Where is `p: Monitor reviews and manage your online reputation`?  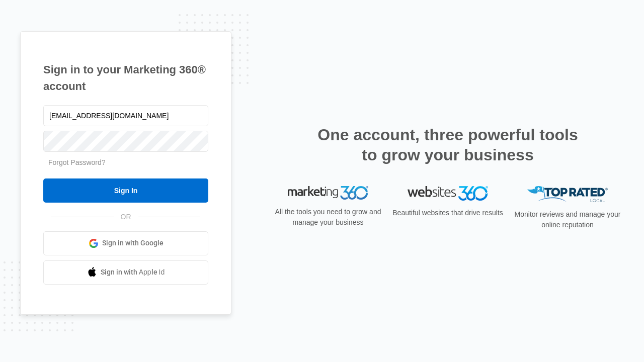
p: Monitor reviews and manage your online reputation is located at coordinates (568, 220).